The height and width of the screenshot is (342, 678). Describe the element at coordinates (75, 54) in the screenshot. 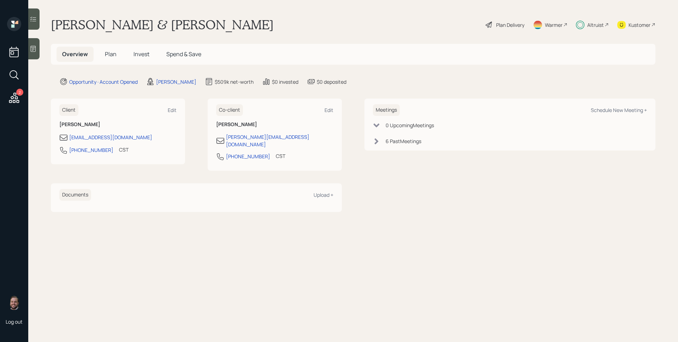

I see `span: Overview` at that location.